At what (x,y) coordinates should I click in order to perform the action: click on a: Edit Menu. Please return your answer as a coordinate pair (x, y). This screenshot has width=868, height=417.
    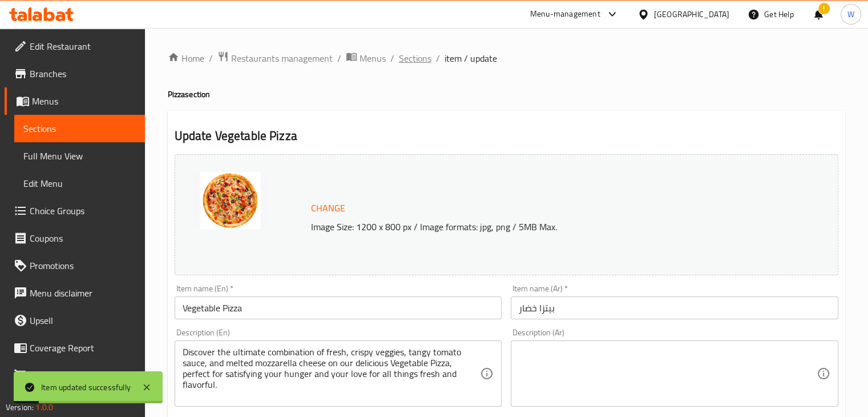
    Looking at the image, I should click on (79, 184).